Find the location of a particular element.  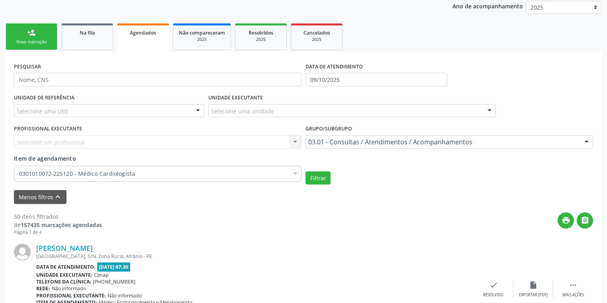

label: PESQUISAR is located at coordinates (27, 66).